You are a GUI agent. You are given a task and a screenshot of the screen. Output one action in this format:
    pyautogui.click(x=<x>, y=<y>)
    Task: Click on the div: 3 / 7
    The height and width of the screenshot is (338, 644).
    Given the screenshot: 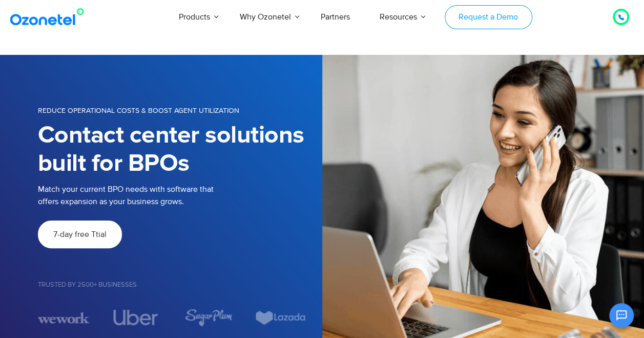 What is the action you would take?
    pyautogui.click(x=64, y=317)
    